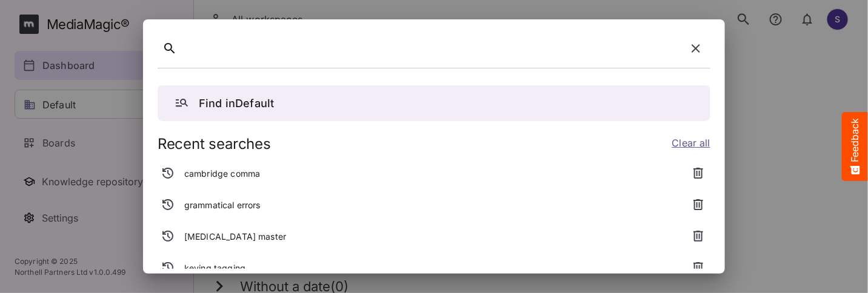 The image size is (868, 293). Describe the element at coordinates (237, 103) in the screenshot. I see `p: Find in Default` at that location.